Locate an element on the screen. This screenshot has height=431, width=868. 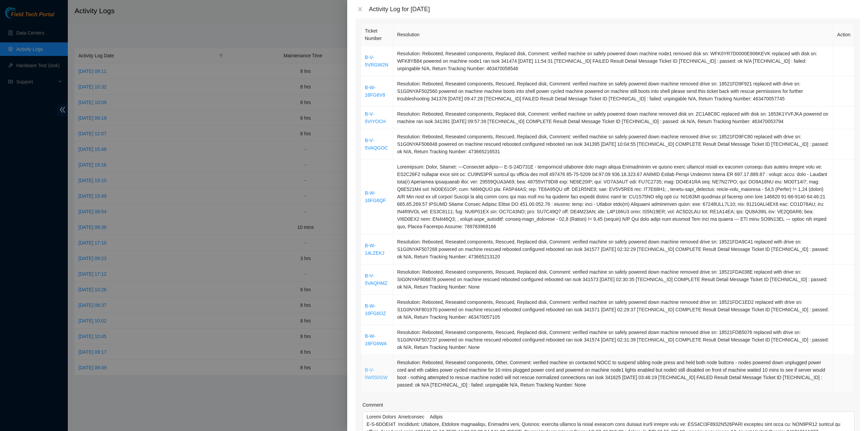
a: B-W-16FG6QF is located at coordinates (375, 196).